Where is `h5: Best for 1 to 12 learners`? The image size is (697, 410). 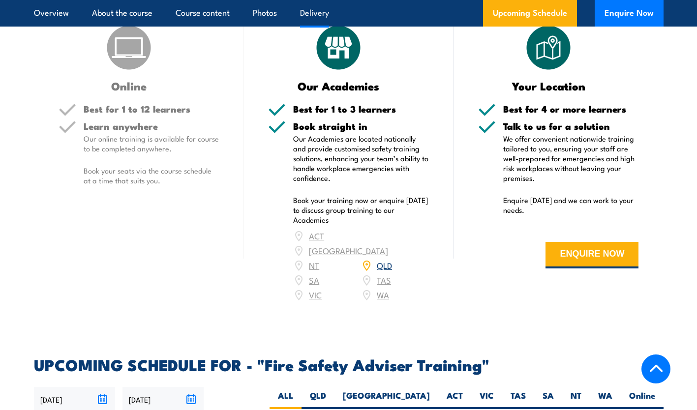 h5: Best for 1 to 12 learners is located at coordinates (151, 109).